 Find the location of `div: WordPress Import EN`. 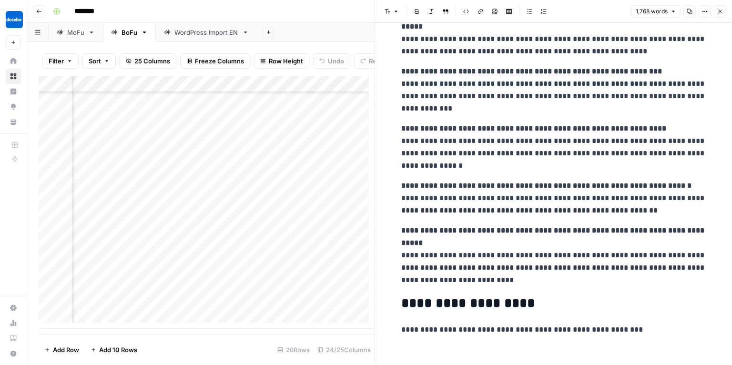

div: WordPress Import EN is located at coordinates (206, 32).